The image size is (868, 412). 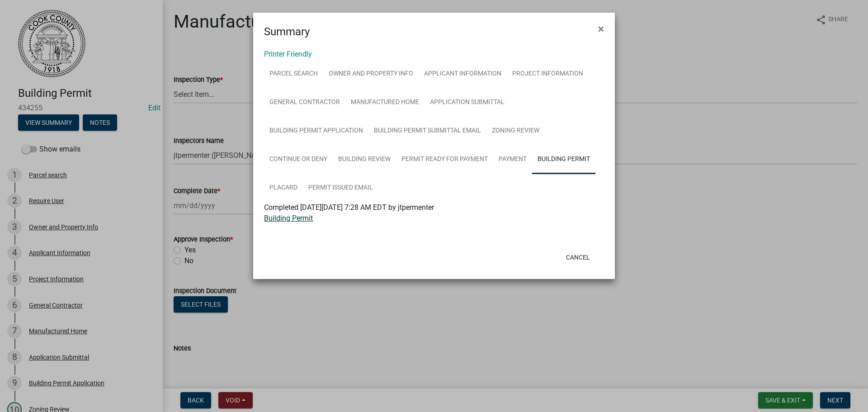 What do you see at coordinates (445, 159) in the screenshot?
I see `a: Permit Ready for Payment` at bounding box center [445, 159].